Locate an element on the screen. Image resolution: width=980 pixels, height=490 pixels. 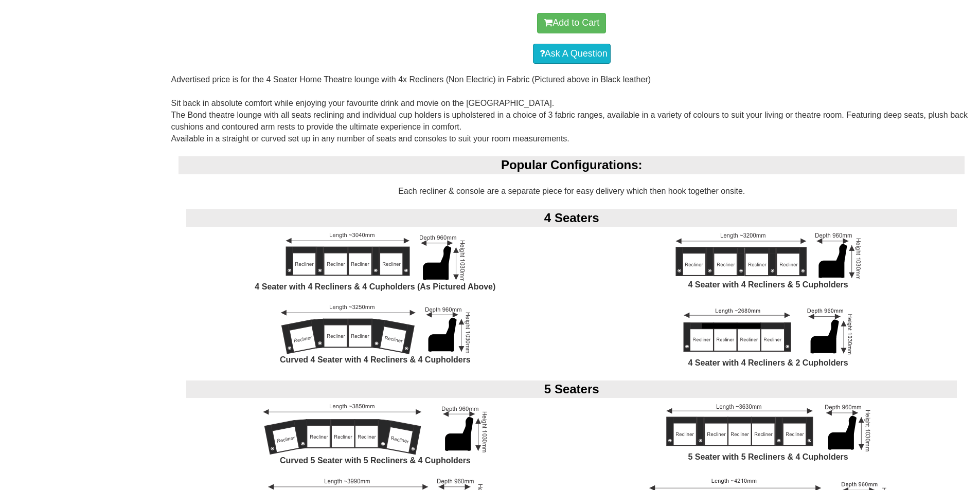
a: Ask A Question is located at coordinates (571, 54).